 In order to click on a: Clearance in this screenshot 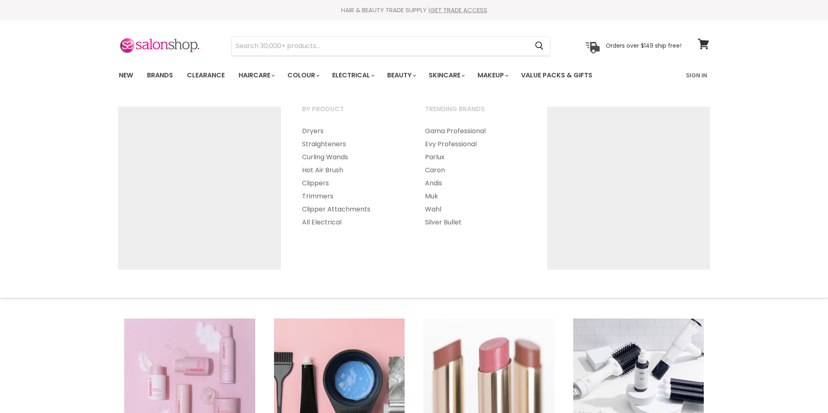, I will do `click(206, 75)`.